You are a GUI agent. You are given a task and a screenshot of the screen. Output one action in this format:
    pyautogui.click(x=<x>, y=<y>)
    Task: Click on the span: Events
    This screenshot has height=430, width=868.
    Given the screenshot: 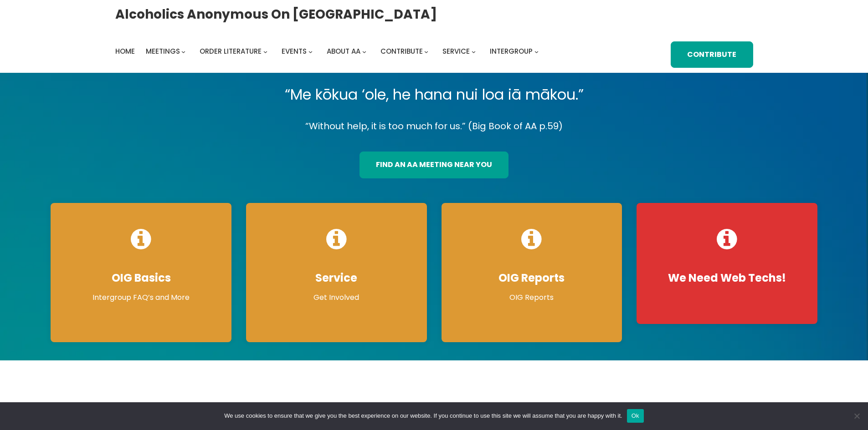 What is the action you would take?
    pyautogui.click(x=294, y=51)
    